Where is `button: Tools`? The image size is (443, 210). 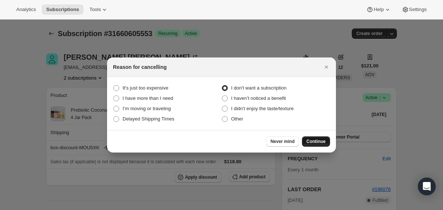 button: Tools is located at coordinates (99, 10).